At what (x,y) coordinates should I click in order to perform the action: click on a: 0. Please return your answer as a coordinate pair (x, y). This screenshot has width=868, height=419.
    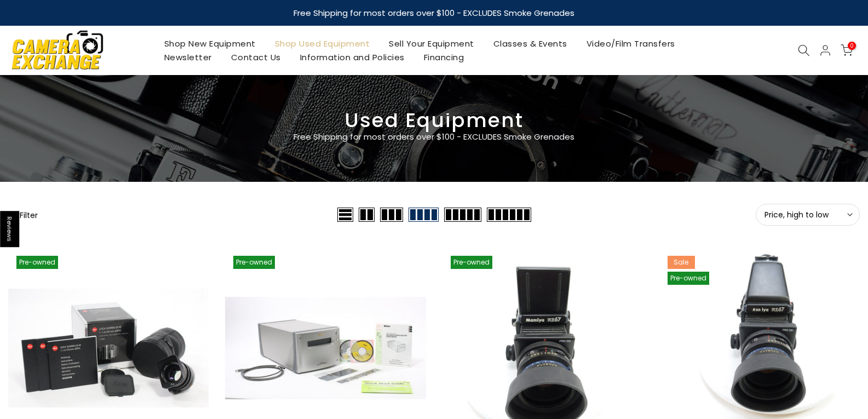
    Looking at the image, I should click on (847, 51).